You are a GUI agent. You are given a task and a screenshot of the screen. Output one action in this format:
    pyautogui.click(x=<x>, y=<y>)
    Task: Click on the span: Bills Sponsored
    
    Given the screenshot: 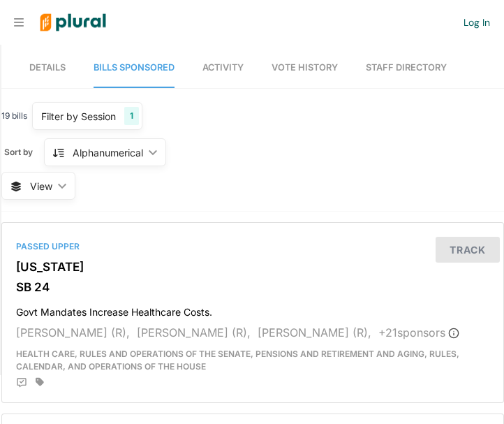 What is the action you would take?
    pyautogui.click(x=134, y=67)
    